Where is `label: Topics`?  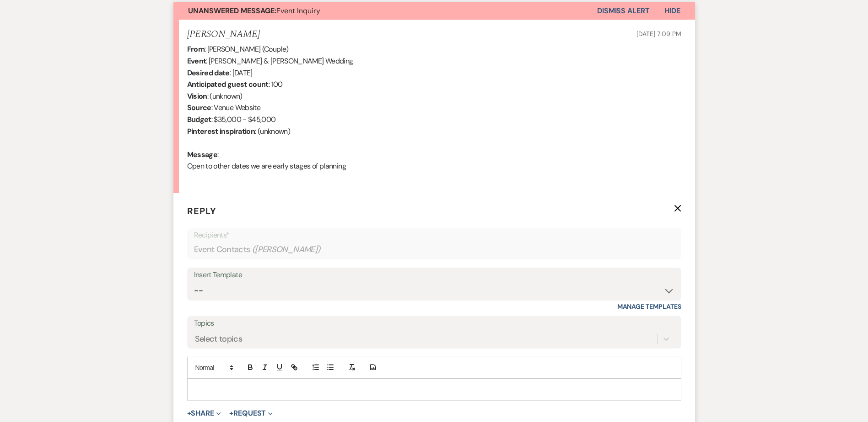
label: Topics is located at coordinates (434, 323).